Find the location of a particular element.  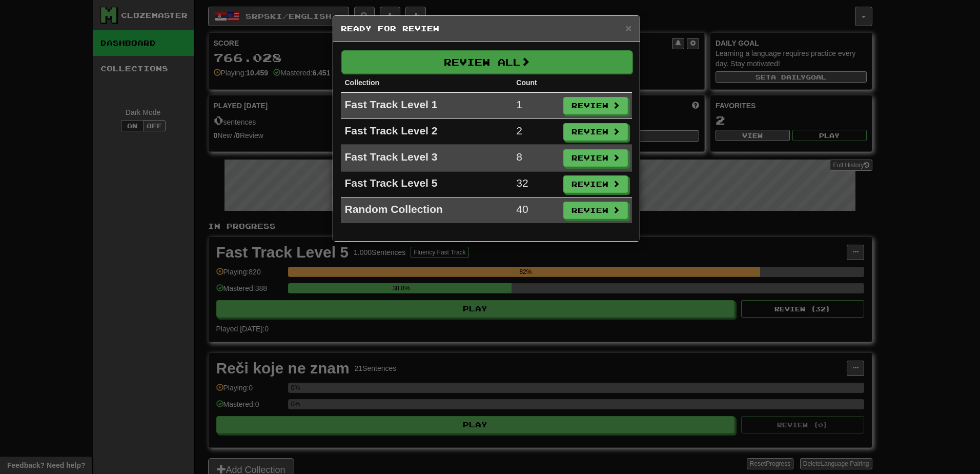

td: 1 is located at coordinates (535, 106).